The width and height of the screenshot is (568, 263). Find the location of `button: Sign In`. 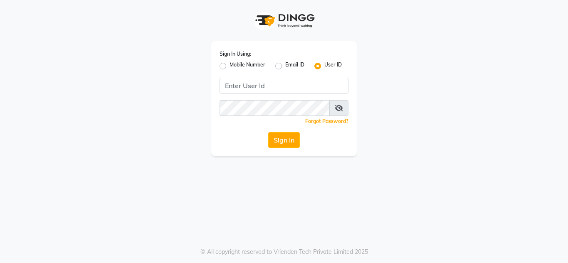

button: Sign In is located at coordinates (284, 140).